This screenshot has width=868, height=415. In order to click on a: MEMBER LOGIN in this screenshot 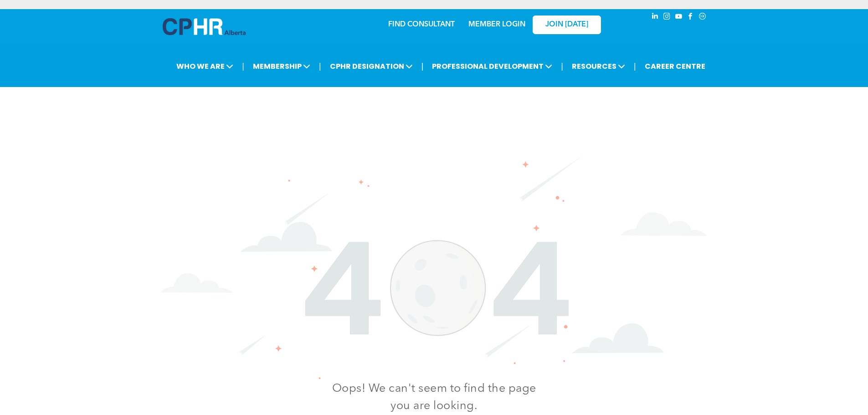, I will do `click(497, 25)`.